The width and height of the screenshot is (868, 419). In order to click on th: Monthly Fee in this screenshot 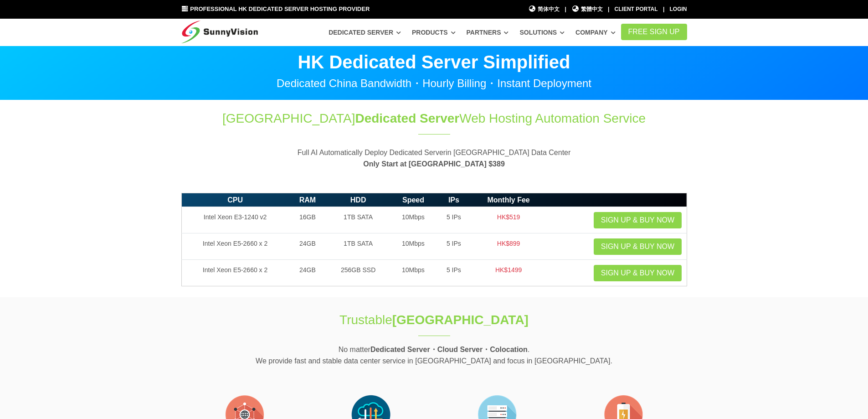, I will do `click(509, 200)`.